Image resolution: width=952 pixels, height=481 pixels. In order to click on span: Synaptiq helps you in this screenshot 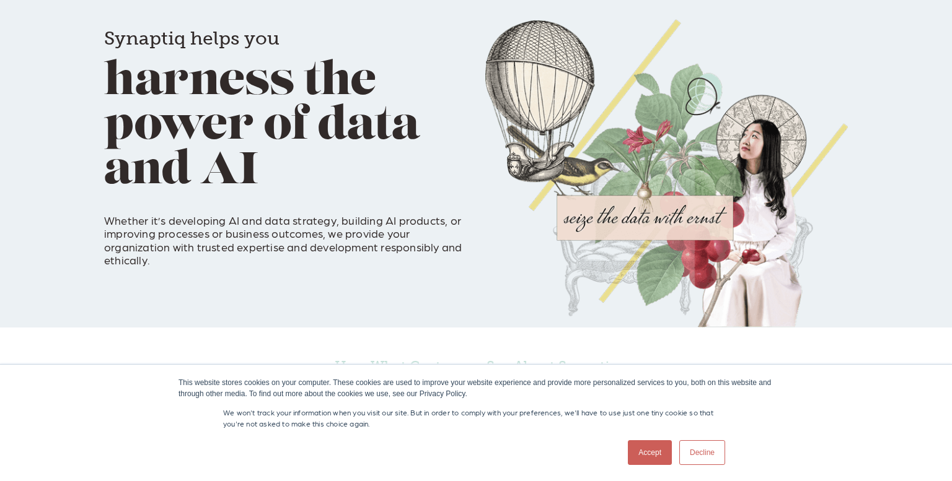, I will do `click(191, 38)`.